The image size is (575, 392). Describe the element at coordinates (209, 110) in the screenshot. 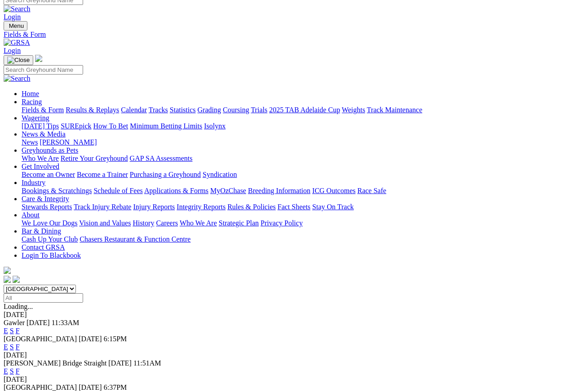

I see `a: Grading` at that location.